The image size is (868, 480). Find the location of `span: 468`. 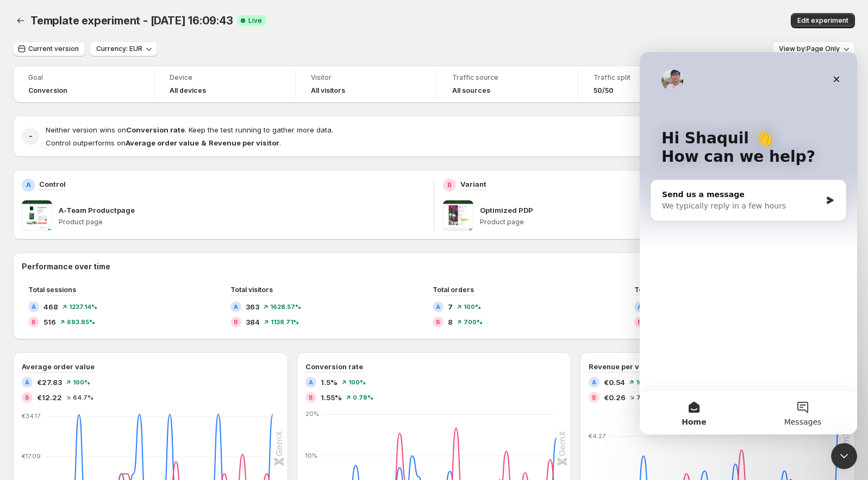

span: 468 is located at coordinates (51, 307).